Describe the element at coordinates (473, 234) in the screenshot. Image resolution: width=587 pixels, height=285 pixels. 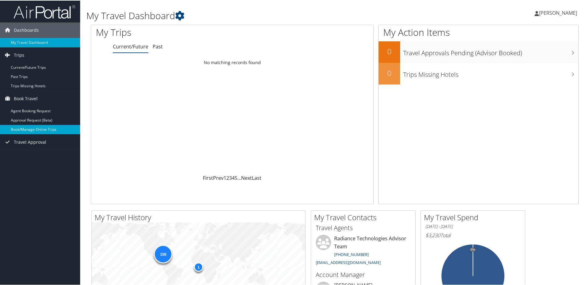
I see `h6: Total` at that location.